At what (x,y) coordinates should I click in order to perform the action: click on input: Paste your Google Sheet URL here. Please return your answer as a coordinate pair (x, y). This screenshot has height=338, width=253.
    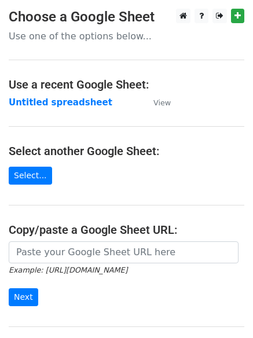
    Looking at the image, I should click on (123, 252).